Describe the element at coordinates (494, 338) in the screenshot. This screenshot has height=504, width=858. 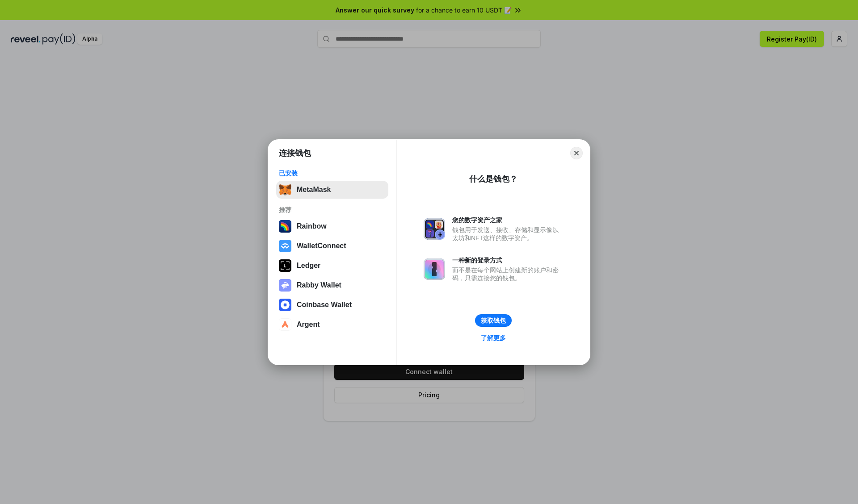
I see `div: 了解更多` at that location.